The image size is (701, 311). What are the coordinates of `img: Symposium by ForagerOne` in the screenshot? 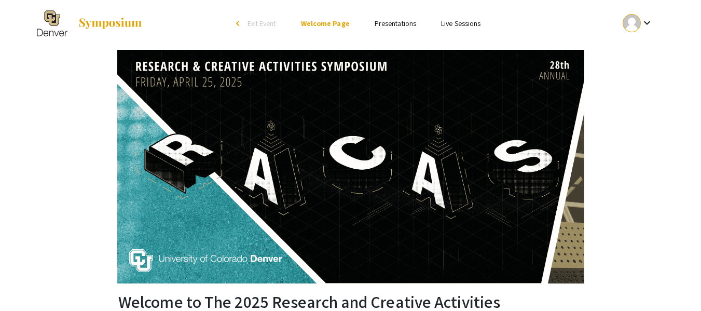 It's located at (110, 23).